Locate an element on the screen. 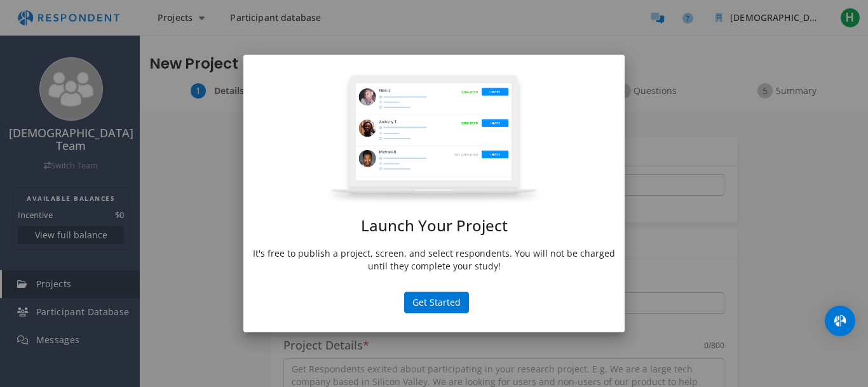 The width and height of the screenshot is (868, 387). h1: Launch Your Project is located at coordinates (434, 226).